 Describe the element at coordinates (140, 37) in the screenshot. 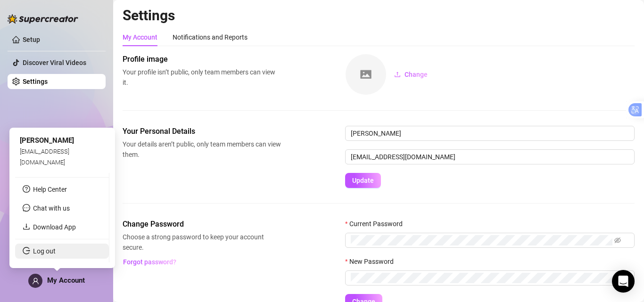

I see `div: My Account` at that location.